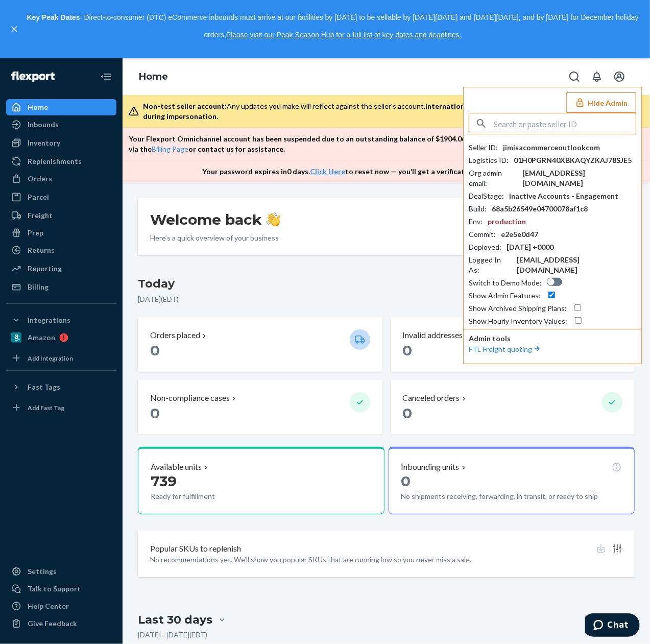  I want to click on p: Non-compliance cases, so click(190, 397).